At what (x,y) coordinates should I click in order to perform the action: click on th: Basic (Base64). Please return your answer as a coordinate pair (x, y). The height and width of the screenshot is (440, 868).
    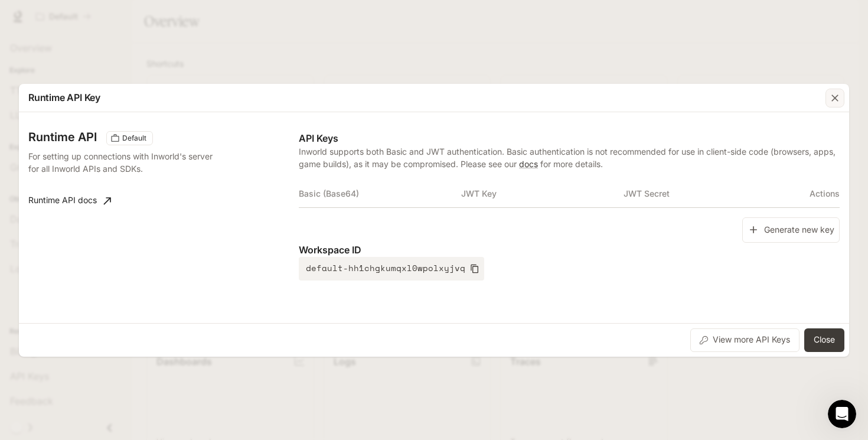
    Looking at the image, I should click on (380, 194).